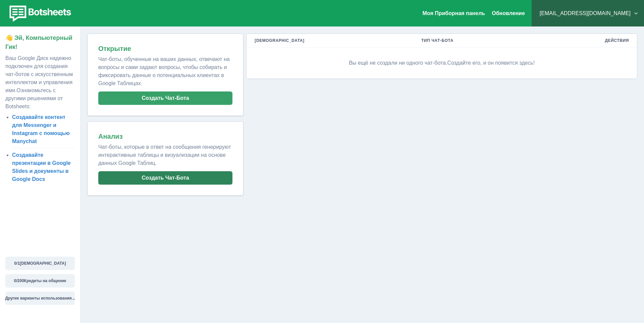 This screenshot has width=644, height=323. Describe the element at coordinates (41, 167) in the screenshot. I see `ya-tr-span: Создавайте презентации в Google Slides и документы в Google Docs` at that location.